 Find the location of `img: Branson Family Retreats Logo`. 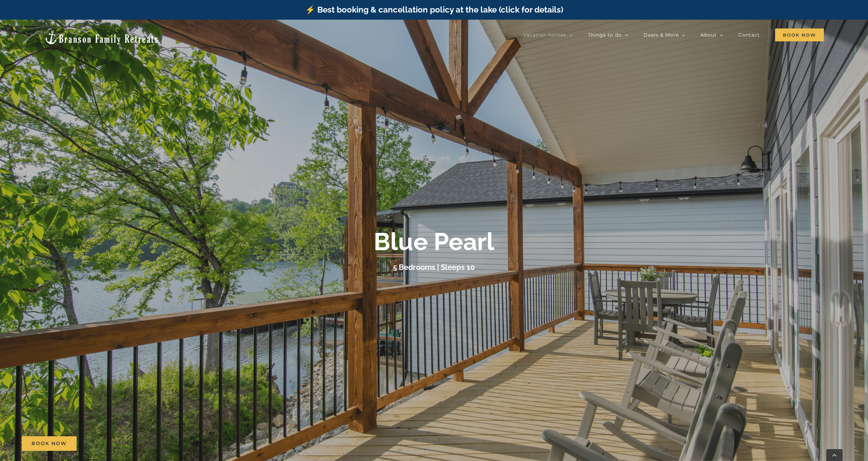

img: Branson Family Retreats Logo is located at coordinates (102, 37).